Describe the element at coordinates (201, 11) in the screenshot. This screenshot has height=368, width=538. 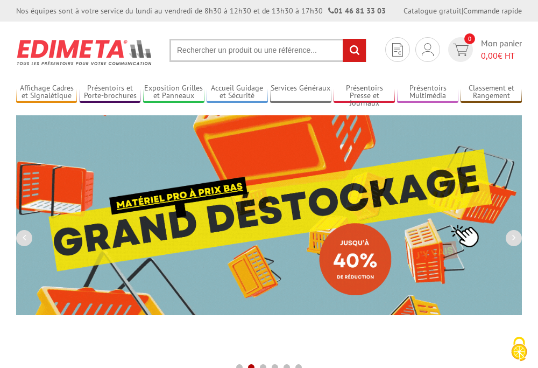
I see `div: Nos équipes sont à votre service du lundi au vendredi de 8h30 à 12h30 et de 13h30 à 17h30` at that location.